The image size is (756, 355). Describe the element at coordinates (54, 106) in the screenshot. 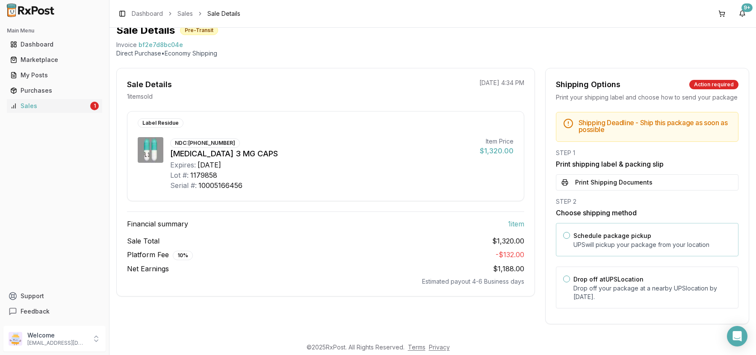

I see `button: Sales1` at that location.